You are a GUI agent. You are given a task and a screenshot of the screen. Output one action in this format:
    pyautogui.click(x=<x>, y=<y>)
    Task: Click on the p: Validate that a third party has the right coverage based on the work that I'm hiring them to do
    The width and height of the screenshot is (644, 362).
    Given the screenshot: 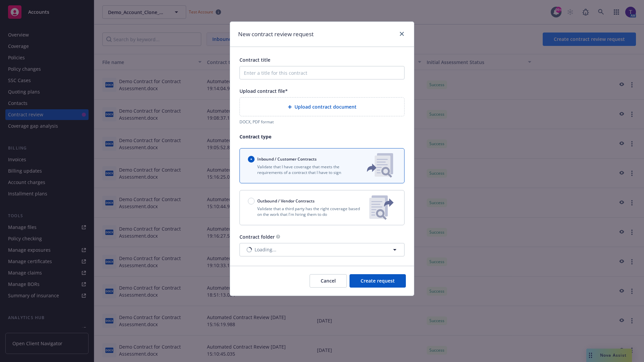 What is the action you would take?
    pyautogui.click(x=306, y=211)
    